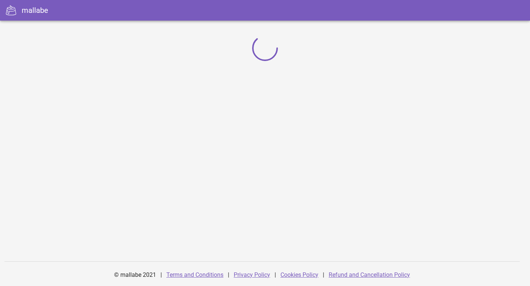 The image size is (530, 286). What do you see at coordinates (369, 275) in the screenshot?
I see `a: Refund and Cancellation Policy` at bounding box center [369, 275].